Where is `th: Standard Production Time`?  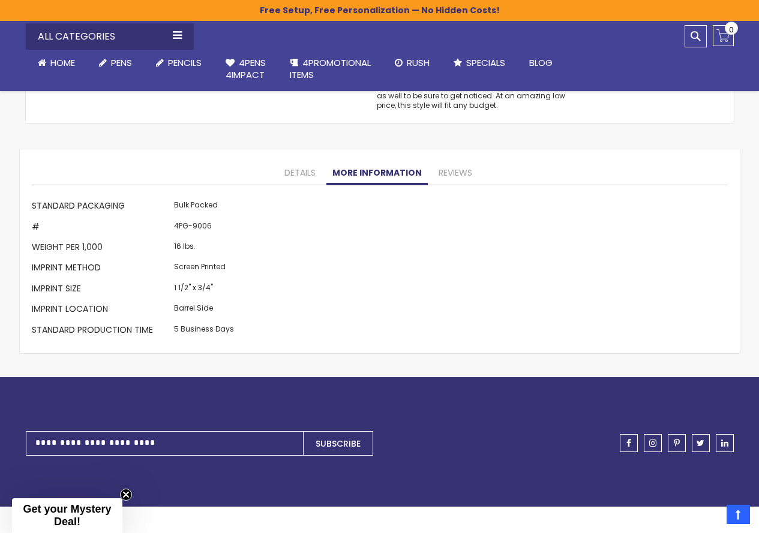 th: Standard Production Time is located at coordinates (101, 331).